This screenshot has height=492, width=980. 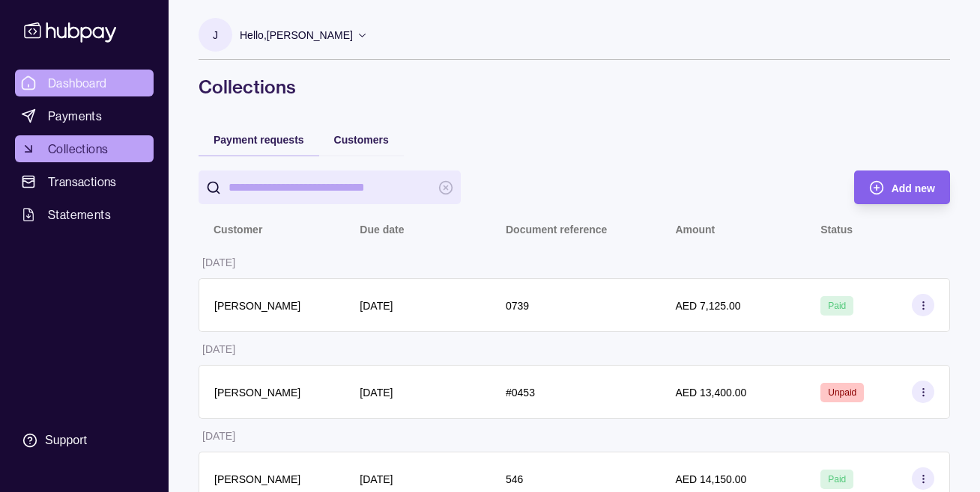 What do you see at coordinates (84, 149) in the screenshot?
I see `a: Collections` at bounding box center [84, 149].